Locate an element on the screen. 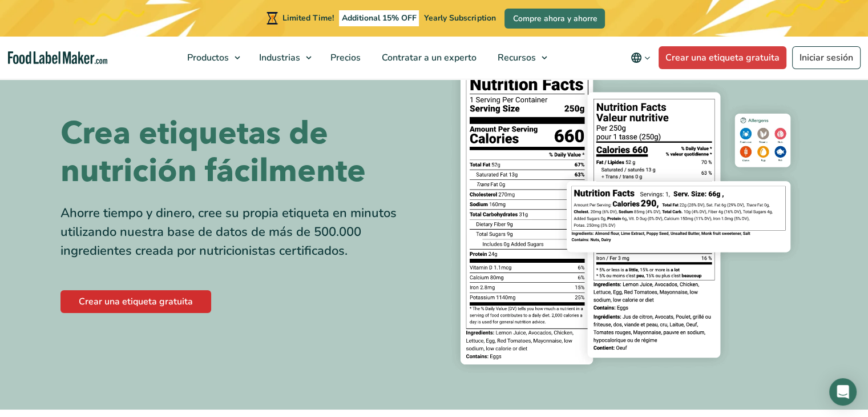 The image size is (868, 417). a: Industrias is located at coordinates (284, 58).